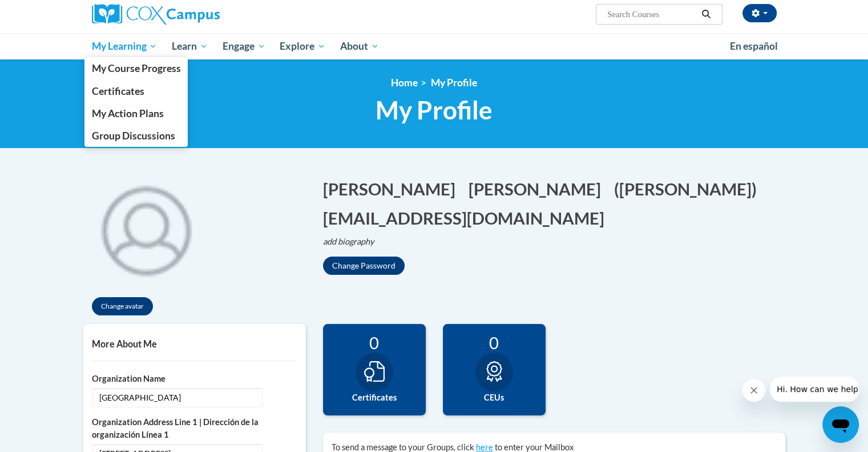 Image resolution: width=868 pixels, height=452 pixels. I want to click on button: Change Password, so click(363, 265).